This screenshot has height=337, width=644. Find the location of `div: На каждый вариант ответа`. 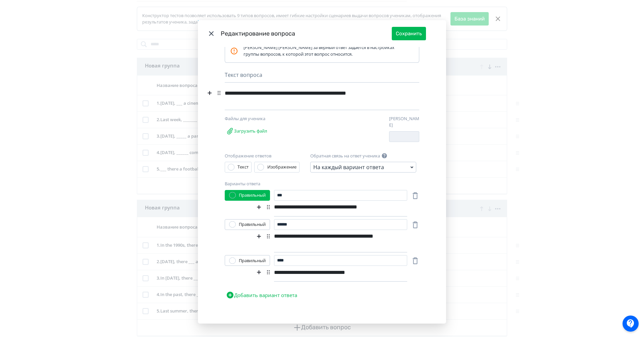

div: На каждый вариант ответа is located at coordinates (348, 167).